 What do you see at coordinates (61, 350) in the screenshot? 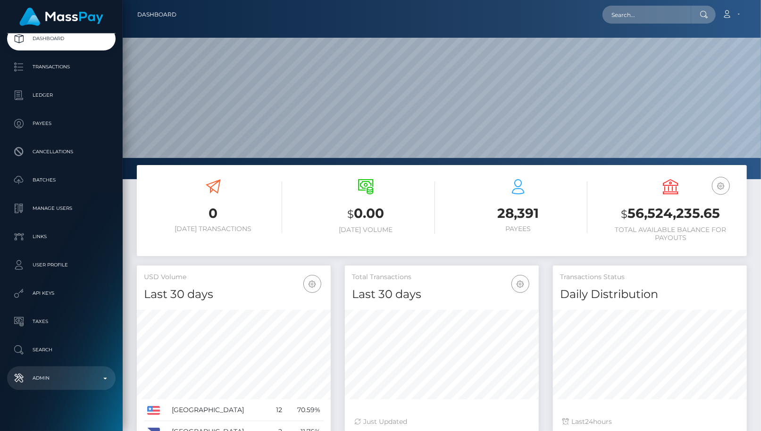
I see `p: Search` at bounding box center [61, 350].